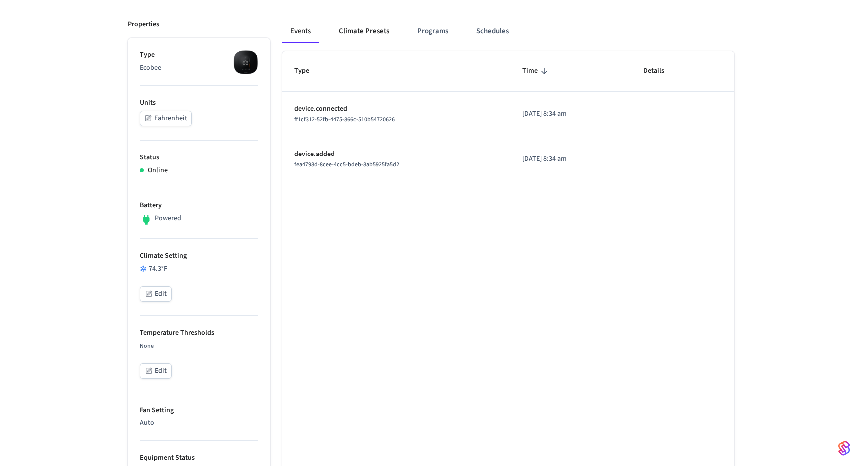  What do you see at coordinates (199, 68) in the screenshot?
I see `p: Ecobee` at bounding box center [199, 68].